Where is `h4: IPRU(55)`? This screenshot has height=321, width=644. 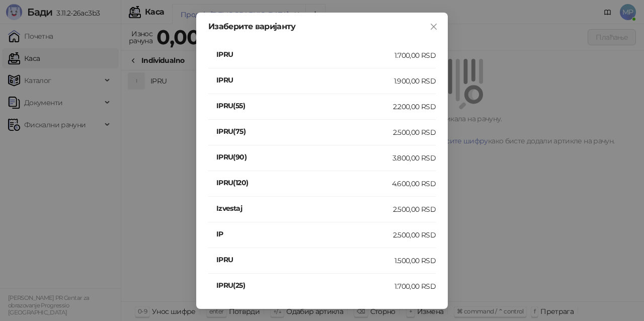 h4: IPRU(55) is located at coordinates (304, 105).